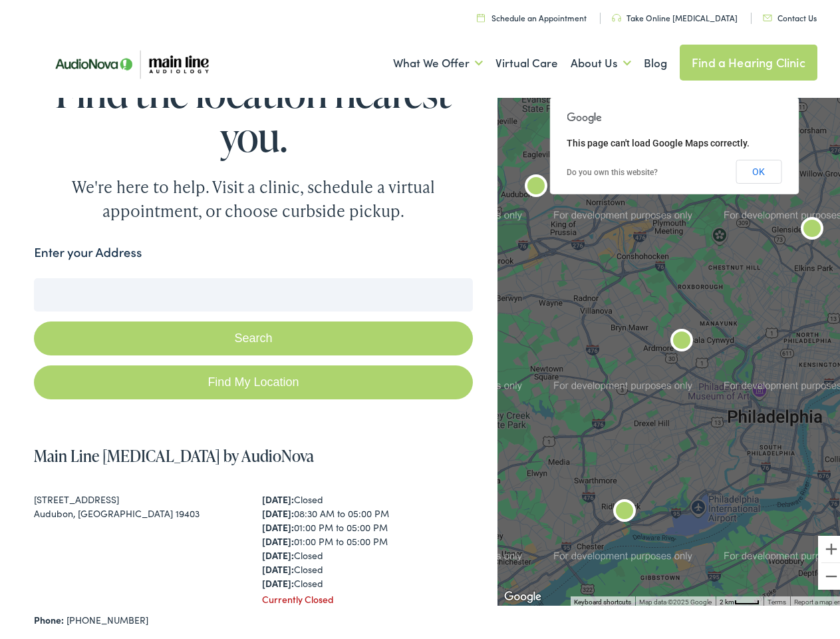 Image resolution: width=840 pixels, height=639 pixels. Describe the element at coordinates (367, 595) in the screenshot. I see `div: Currently Closed` at that location.